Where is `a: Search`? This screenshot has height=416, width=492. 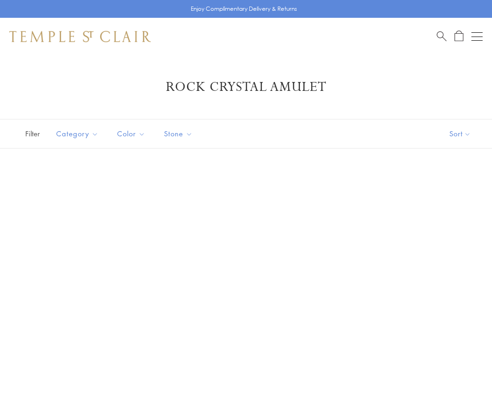
a: Search is located at coordinates (441, 36).